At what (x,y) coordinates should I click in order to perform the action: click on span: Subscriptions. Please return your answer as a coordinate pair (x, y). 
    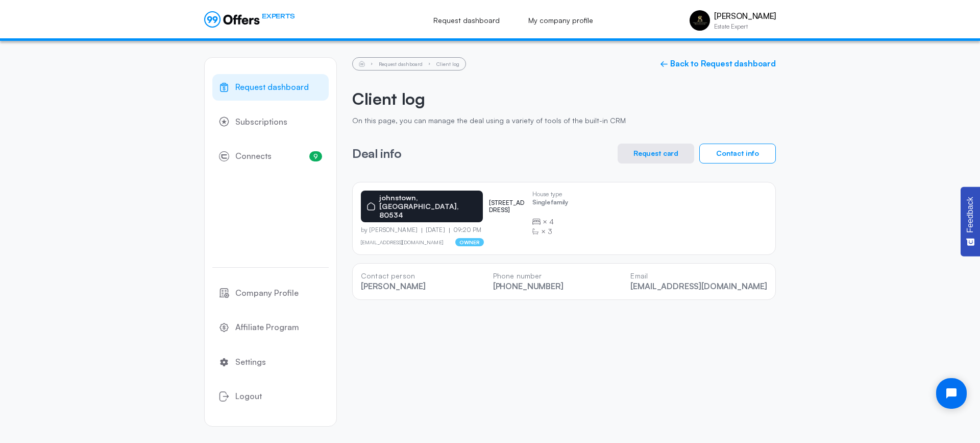
    Looking at the image, I should click on (261, 122).